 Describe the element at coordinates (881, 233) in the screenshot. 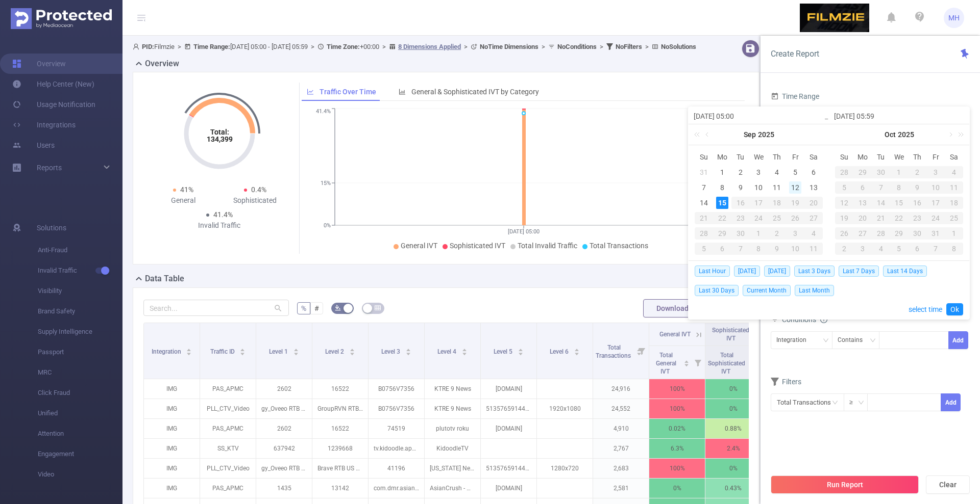

I see `td: October 28, 2025` at that location.